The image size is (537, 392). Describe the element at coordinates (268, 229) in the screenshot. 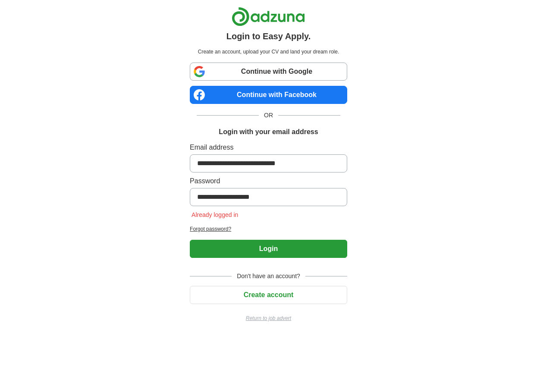

I see `a: Forgot password?` at that location.